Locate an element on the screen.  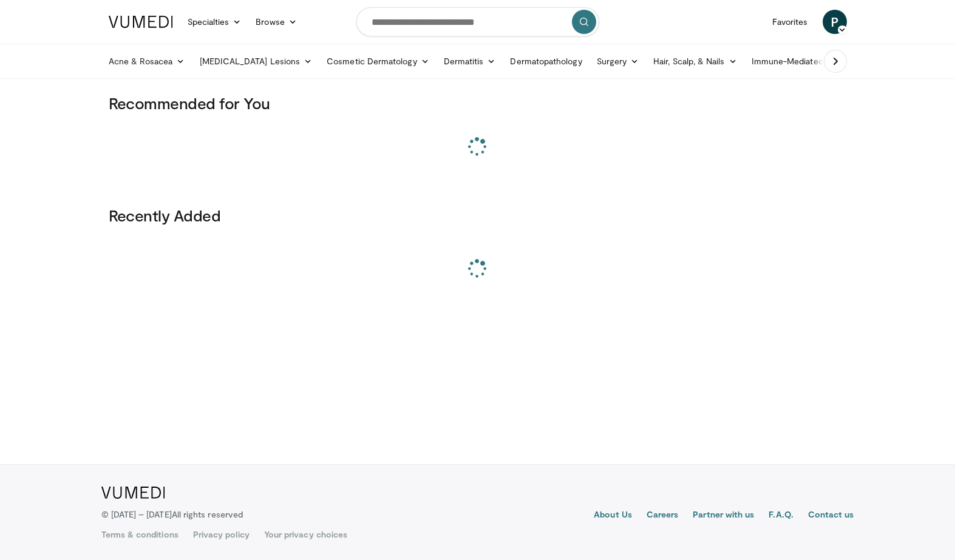
a: Browse is located at coordinates (277, 22).